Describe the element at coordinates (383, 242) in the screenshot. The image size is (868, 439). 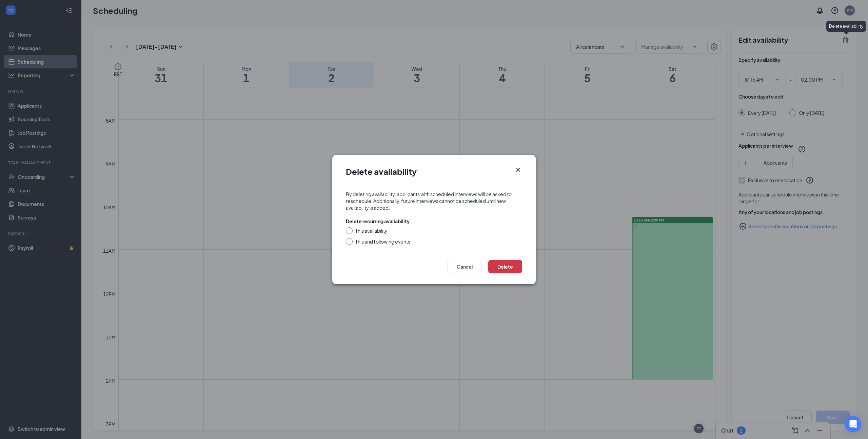
I see `div: This and following events` at that location.